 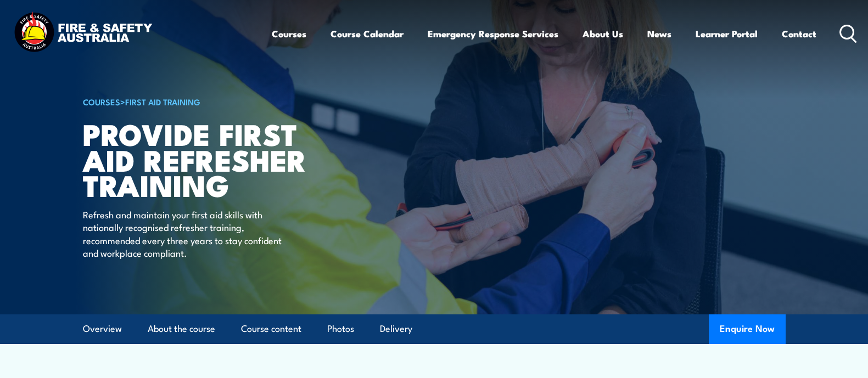 What do you see at coordinates (798, 33) in the screenshot?
I see `a: Contact` at bounding box center [798, 33].